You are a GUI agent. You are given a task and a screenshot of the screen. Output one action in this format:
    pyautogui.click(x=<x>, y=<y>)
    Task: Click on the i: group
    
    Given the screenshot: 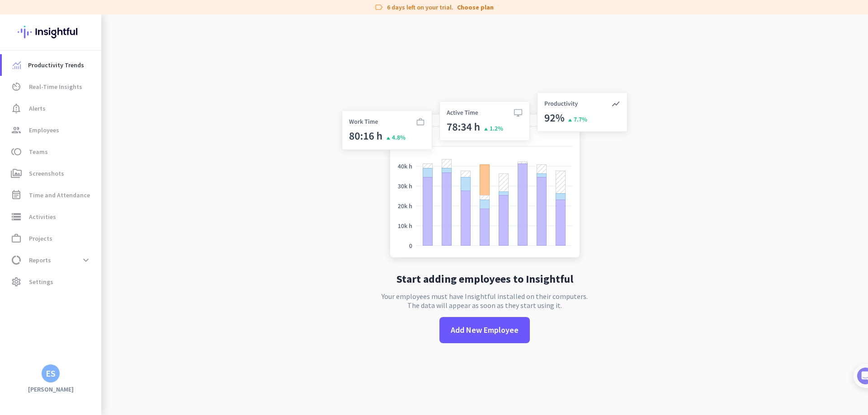 What is the action you would take?
    pyautogui.click(x=16, y=130)
    